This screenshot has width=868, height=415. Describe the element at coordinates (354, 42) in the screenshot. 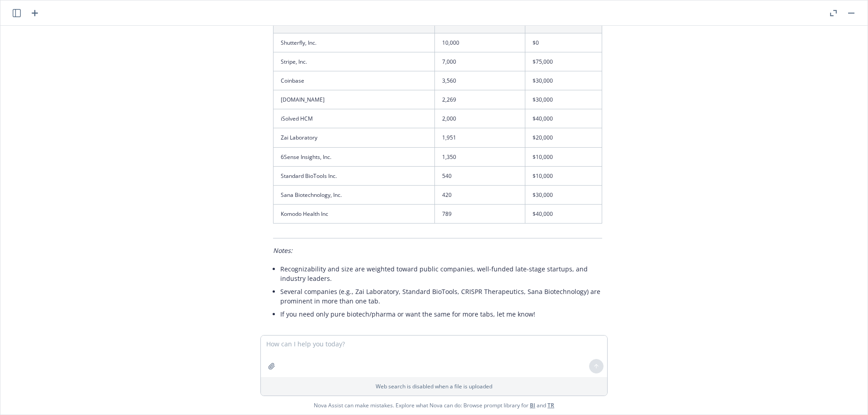

I see `td: Shutterfly, Inc.` at that location.